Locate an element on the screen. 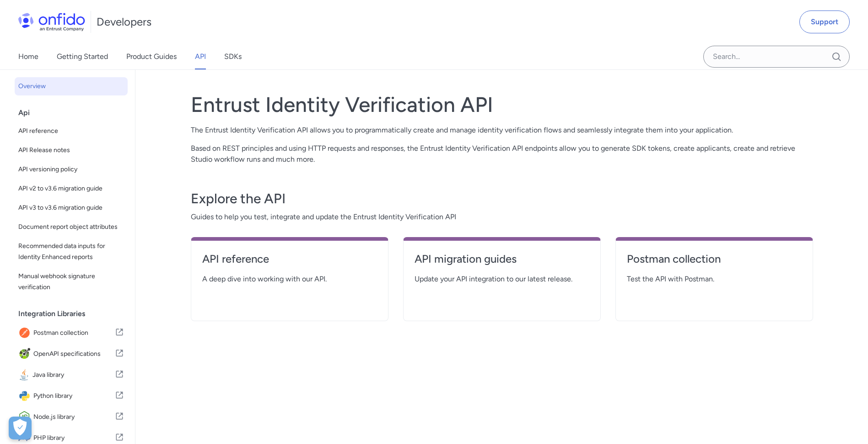  span: Postman collection is located at coordinates (74, 333).